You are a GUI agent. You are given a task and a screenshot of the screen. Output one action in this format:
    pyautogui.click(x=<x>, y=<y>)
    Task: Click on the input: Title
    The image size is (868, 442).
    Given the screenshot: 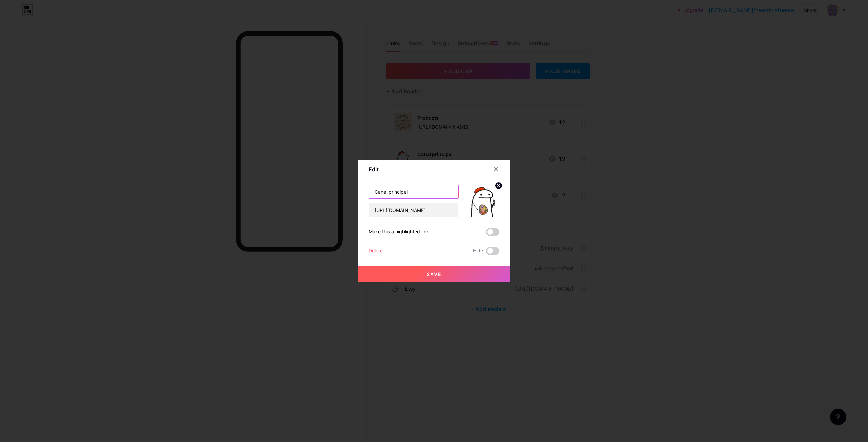 What is the action you would take?
    pyautogui.click(x=414, y=192)
    